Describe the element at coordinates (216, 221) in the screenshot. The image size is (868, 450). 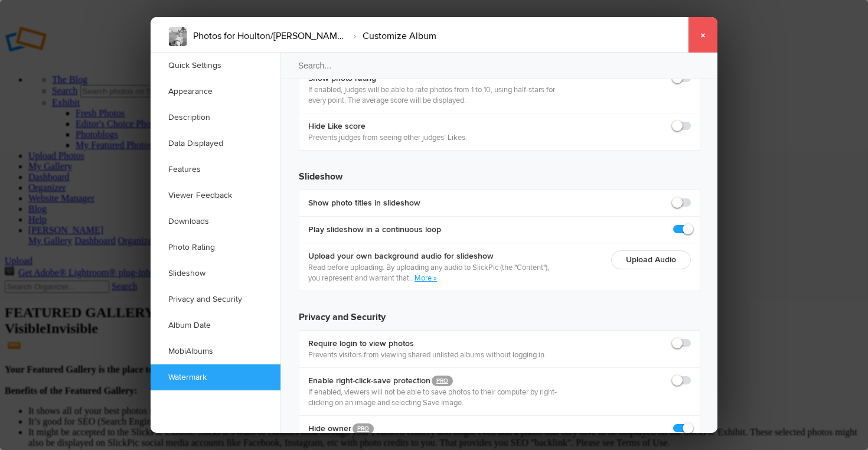
I see `a: Downloads` at that location.